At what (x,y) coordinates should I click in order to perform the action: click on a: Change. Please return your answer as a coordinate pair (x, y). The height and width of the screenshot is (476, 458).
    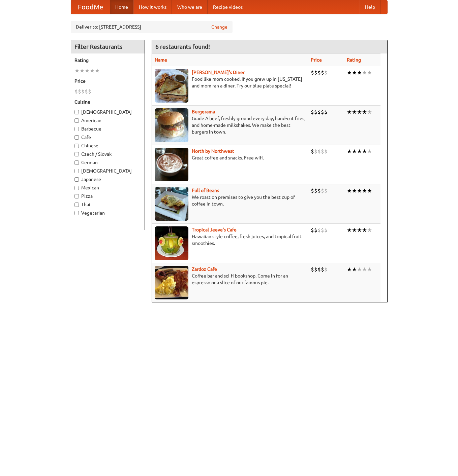
    Looking at the image, I should click on (219, 27).